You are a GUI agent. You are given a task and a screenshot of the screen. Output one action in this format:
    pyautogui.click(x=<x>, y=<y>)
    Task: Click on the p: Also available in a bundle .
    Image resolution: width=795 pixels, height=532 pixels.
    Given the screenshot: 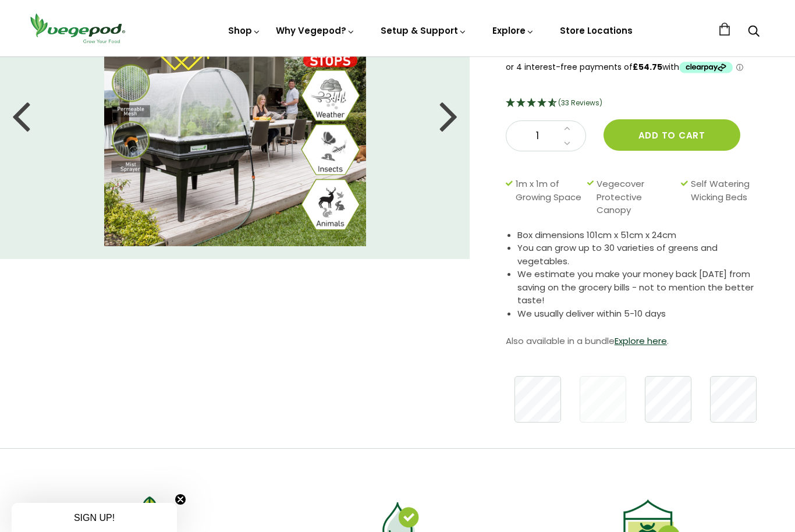 What is the action you would take?
    pyautogui.click(x=636, y=341)
    